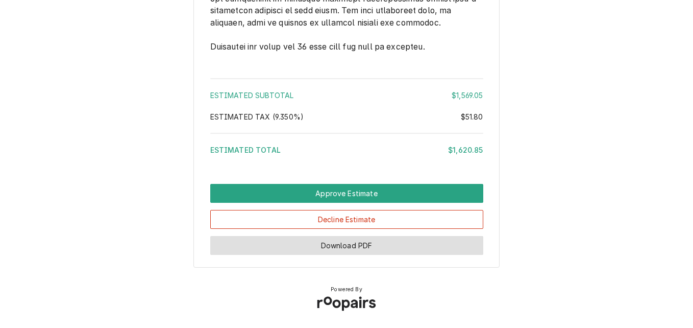 Image resolution: width=693 pixels, height=328 pixels. What do you see at coordinates (347, 118) in the screenshot?
I see `div: Amount Summary` at bounding box center [347, 118].